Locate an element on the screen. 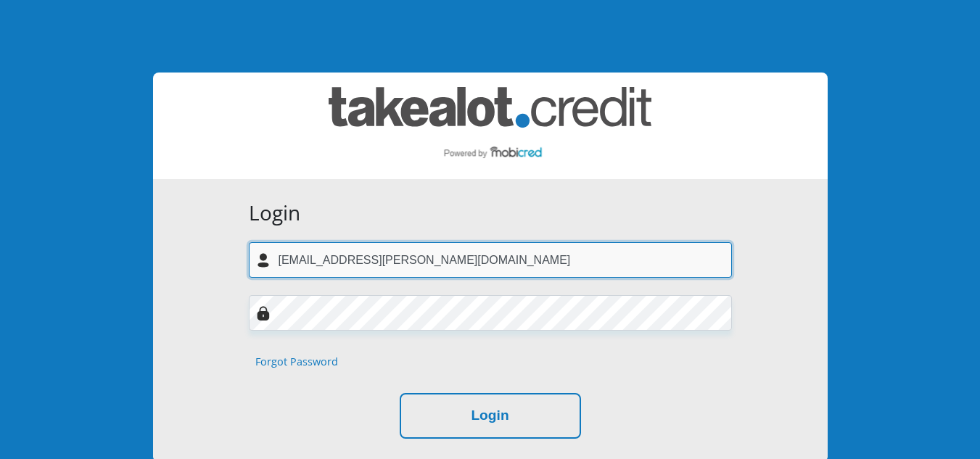 This screenshot has width=980, height=459. img: takealot_credit logo is located at coordinates (490, 126).